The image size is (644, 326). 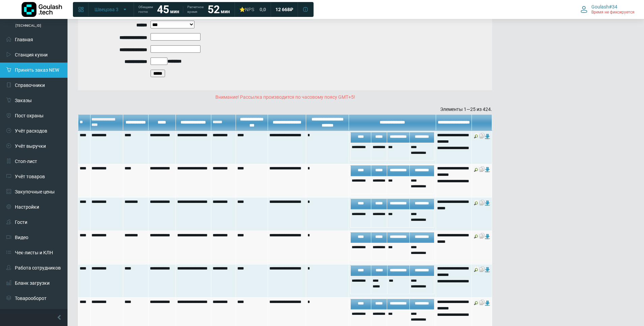 What do you see at coordinates (284, 9) in the screenshot?
I see `a: 12 668 ₽` at bounding box center [284, 9].